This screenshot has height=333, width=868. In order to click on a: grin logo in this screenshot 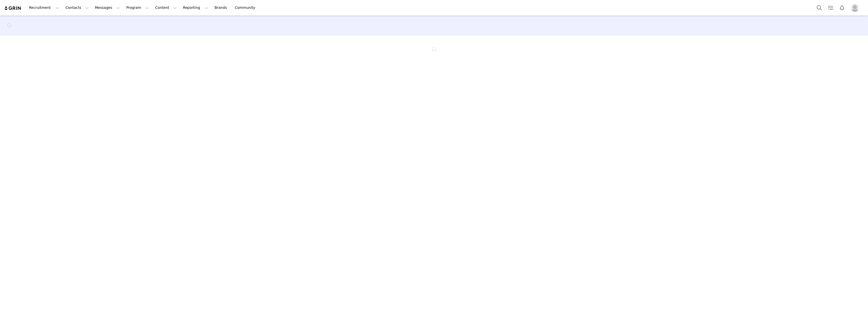, I will do `click(13, 8)`.